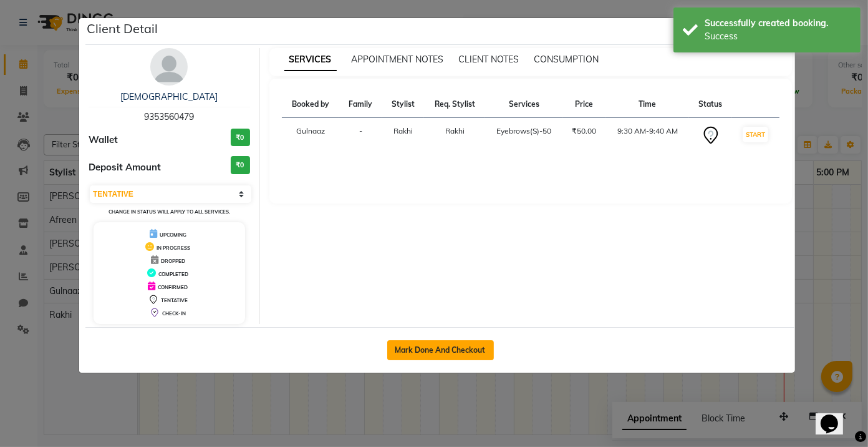  Describe the element at coordinates (403, 104) in the screenshot. I see `th: Stylist` at that location.